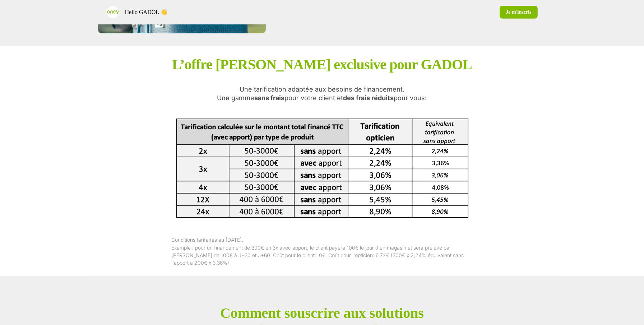  I want to click on p: Hello GADOL 👋, so click(146, 12).